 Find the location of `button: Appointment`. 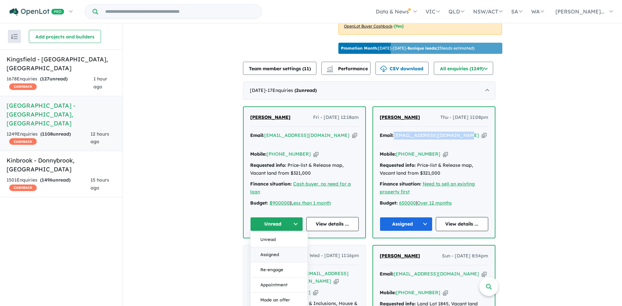

button: Appointment is located at coordinates (279, 285).